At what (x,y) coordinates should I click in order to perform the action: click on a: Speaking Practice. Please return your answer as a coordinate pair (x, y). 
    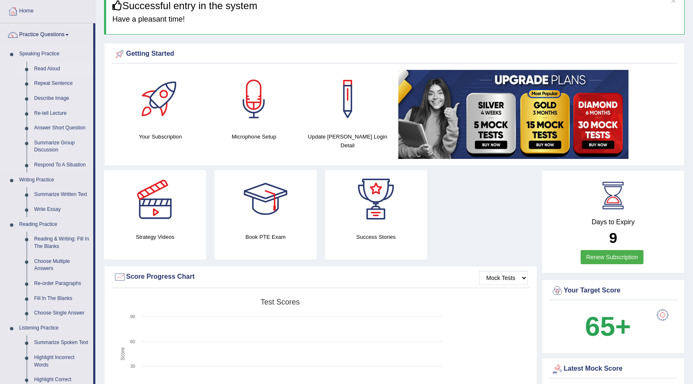
    Looking at the image, I should click on (54, 54).